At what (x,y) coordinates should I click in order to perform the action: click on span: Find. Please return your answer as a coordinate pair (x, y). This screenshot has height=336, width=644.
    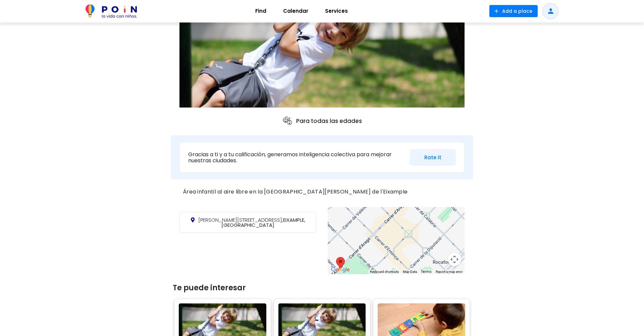
    Looking at the image, I should click on (261, 11).